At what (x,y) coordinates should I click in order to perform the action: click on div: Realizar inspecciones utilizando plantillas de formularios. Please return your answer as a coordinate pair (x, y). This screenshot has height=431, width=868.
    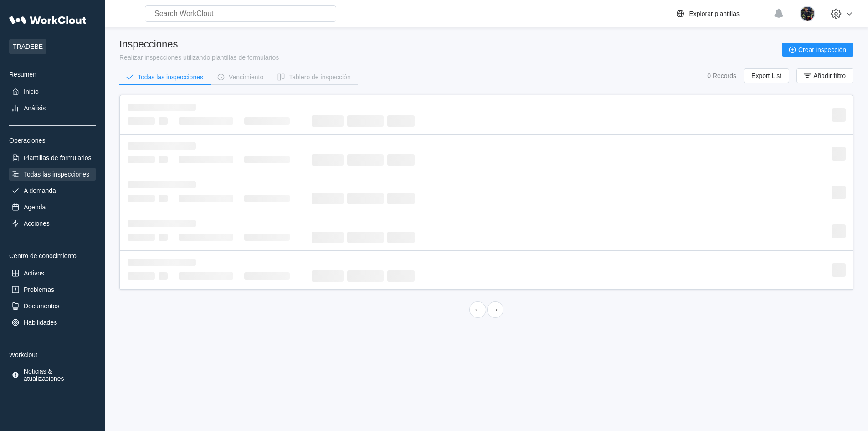
    Looking at the image, I should click on (199, 57).